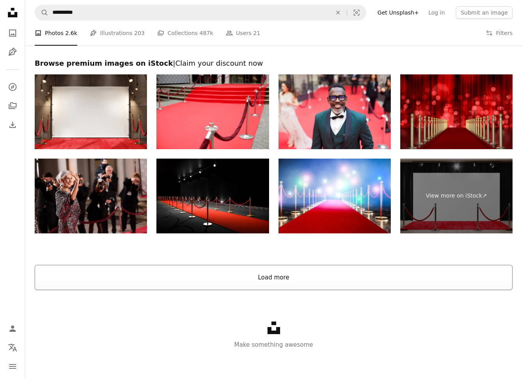  I want to click on form: Find visuals sitewide, so click(200, 13).